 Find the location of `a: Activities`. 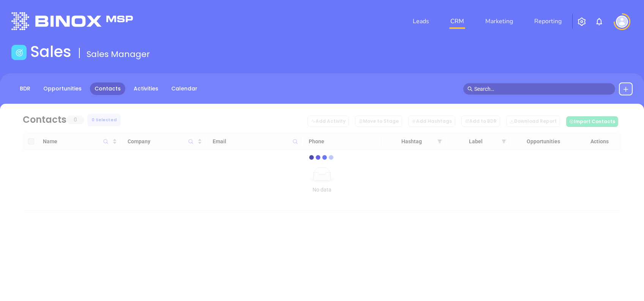

a: Activities is located at coordinates (146, 89).